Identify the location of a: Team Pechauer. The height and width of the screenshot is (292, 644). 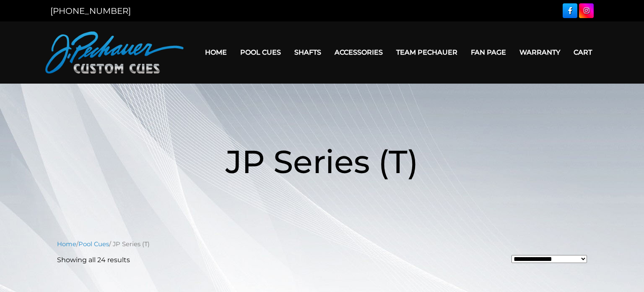
(427, 52).